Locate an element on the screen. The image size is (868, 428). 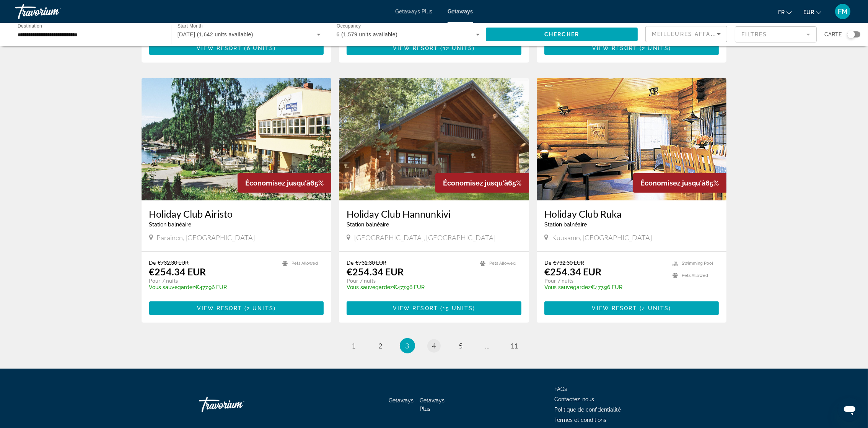
a: Termes et conditions is located at coordinates (581, 420).